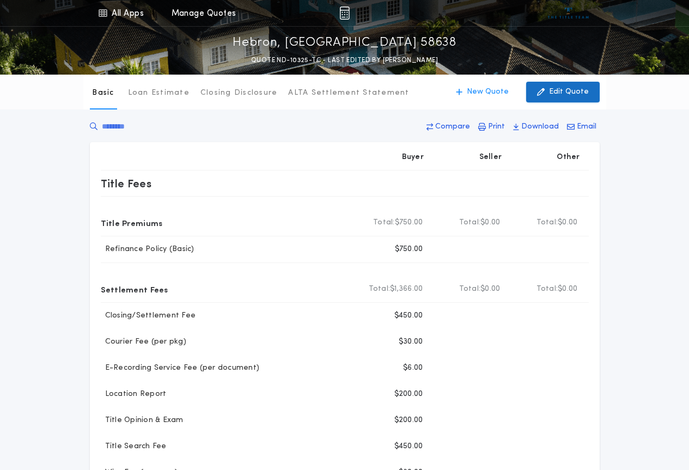  What do you see at coordinates (540, 127) in the screenshot?
I see `p: Download` at bounding box center [540, 127].